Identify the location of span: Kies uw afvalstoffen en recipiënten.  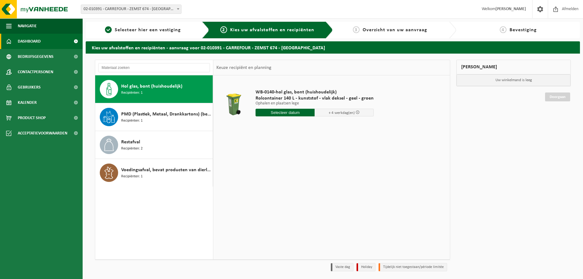
(272, 30).